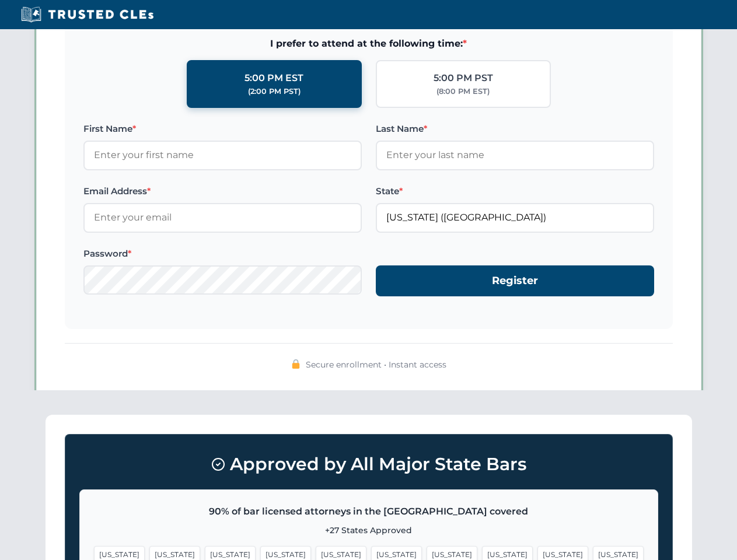 This screenshot has height=560, width=737. I want to click on label: First Name, so click(223, 129).